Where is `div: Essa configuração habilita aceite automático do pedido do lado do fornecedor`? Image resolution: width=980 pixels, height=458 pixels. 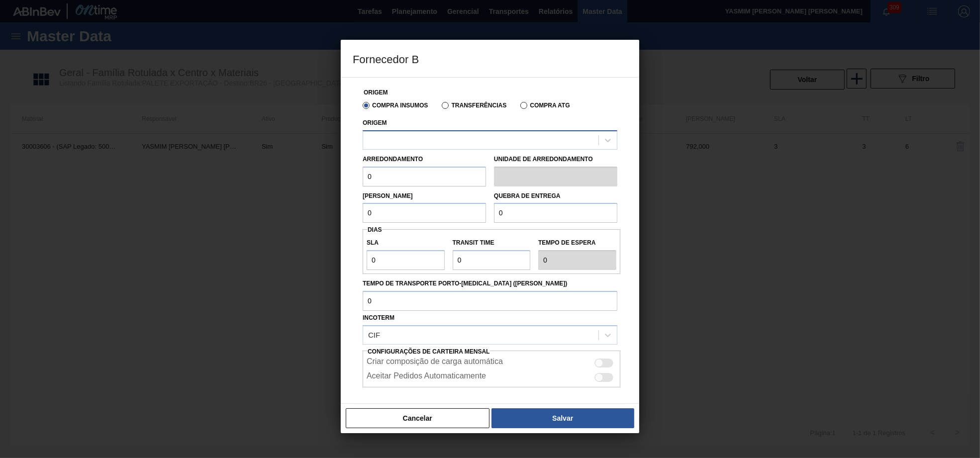
div: Essa configuração habilita aceite automático do pedido do lado do fornecedor is located at coordinates (492, 376).